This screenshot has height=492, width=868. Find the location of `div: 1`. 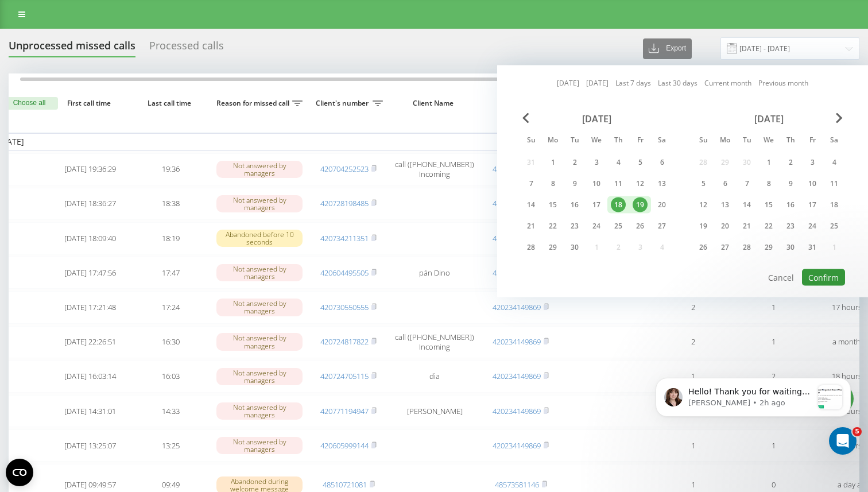

div: 1 is located at coordinates (553, 162).